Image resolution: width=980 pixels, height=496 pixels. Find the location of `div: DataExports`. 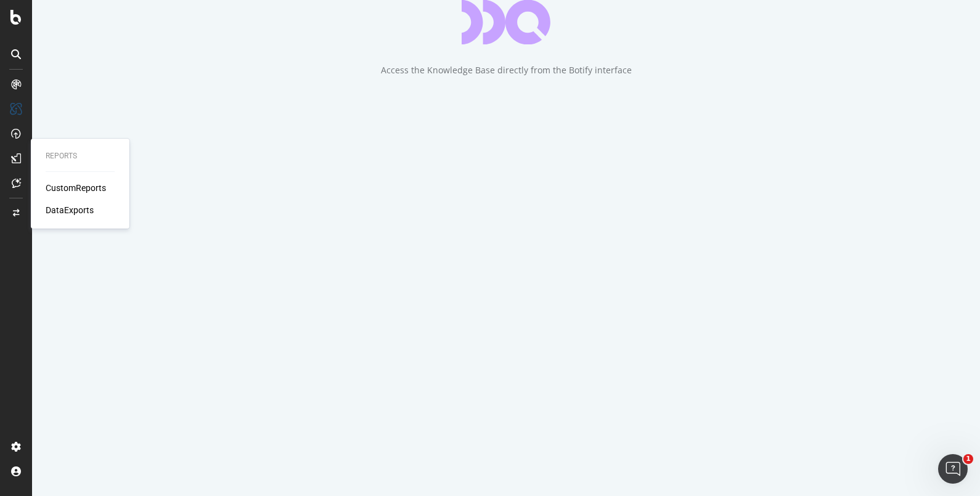

div: DataExports is located at coordinates (69, 210).